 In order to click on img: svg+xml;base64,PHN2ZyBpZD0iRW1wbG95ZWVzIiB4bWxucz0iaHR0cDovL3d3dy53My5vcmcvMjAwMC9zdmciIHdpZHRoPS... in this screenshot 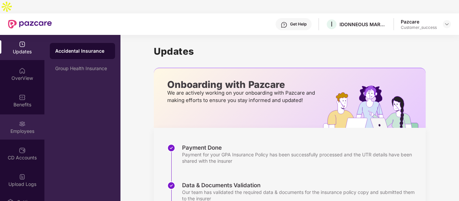, I will do `click(22, 124)`.